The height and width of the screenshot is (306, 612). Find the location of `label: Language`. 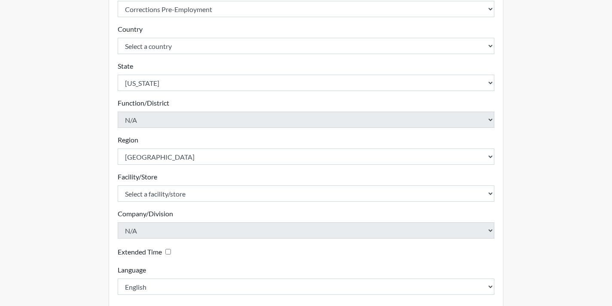

label: Language is located at coordinates (132, 270).